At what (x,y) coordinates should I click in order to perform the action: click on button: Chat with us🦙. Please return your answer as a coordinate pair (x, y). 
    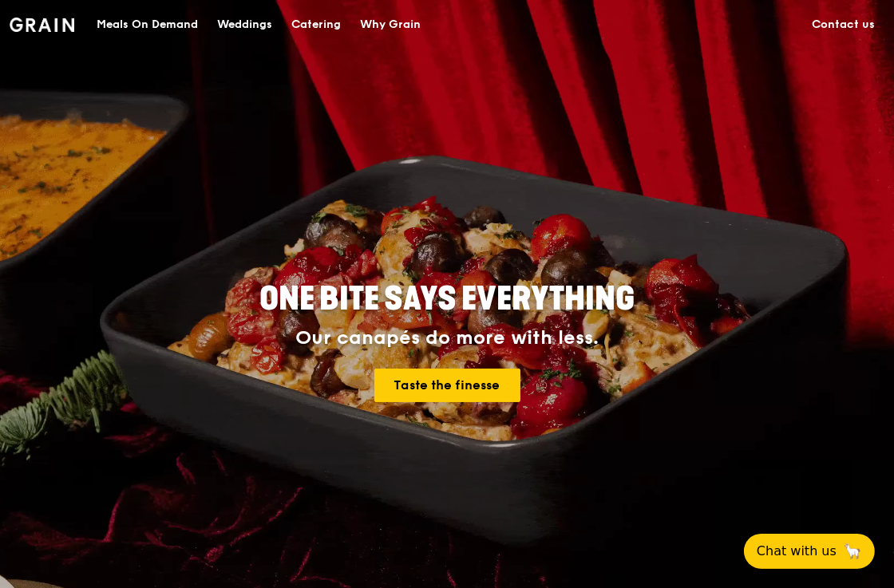
    Looking at the image, I should click on (809, 552).